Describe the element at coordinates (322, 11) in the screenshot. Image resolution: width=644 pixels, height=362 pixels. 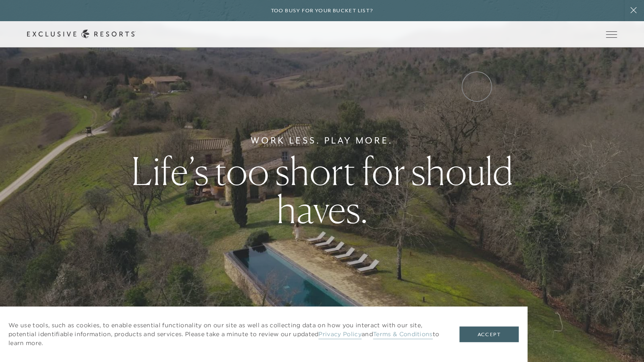
I see `h6: Too busy for your bucket list?` at that location.